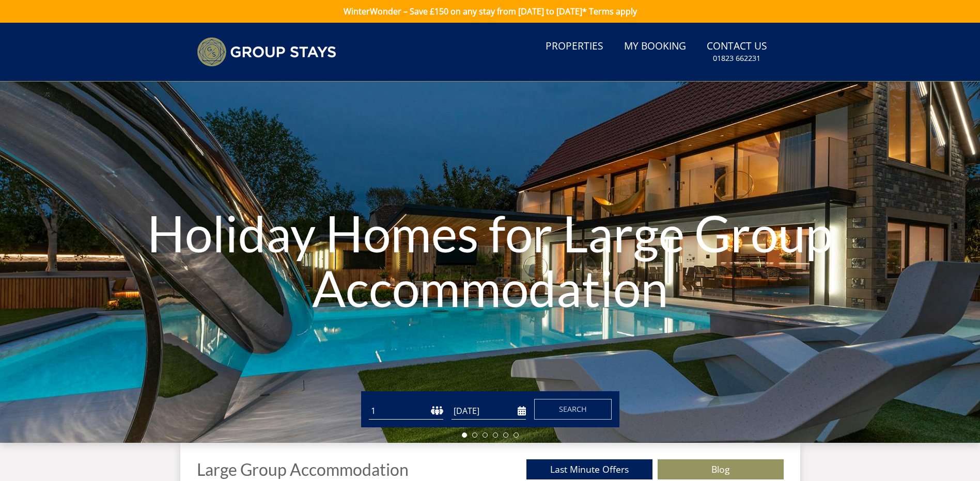  Describe the element at coordinates (575, 47) in the screenshot. I see `a: Properties` at that location.